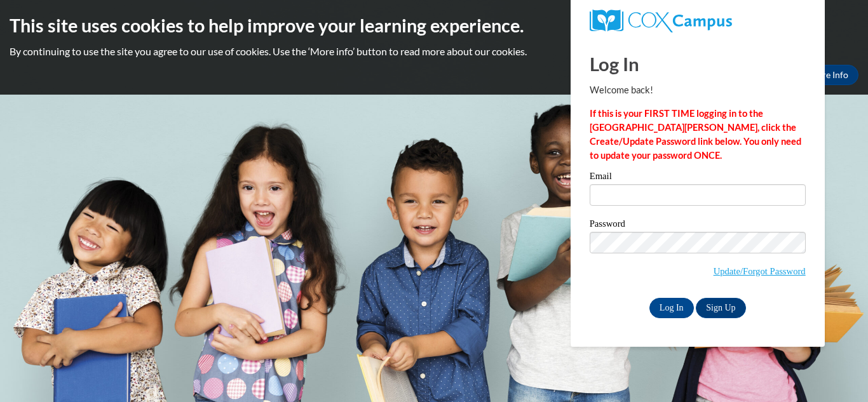 This screenshot has height=402, width=868. Describe the element at coordinates (697, 225) in the screenshot. I see `label: Password` at that location.